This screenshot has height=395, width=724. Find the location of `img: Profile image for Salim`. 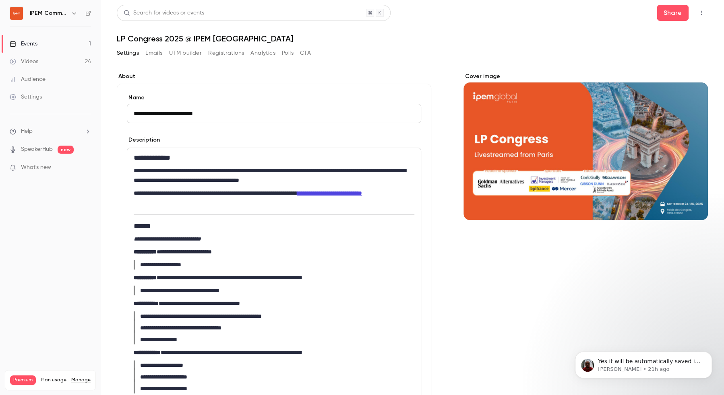

img: Profile image for Salim is located at coordinates (25, 31).